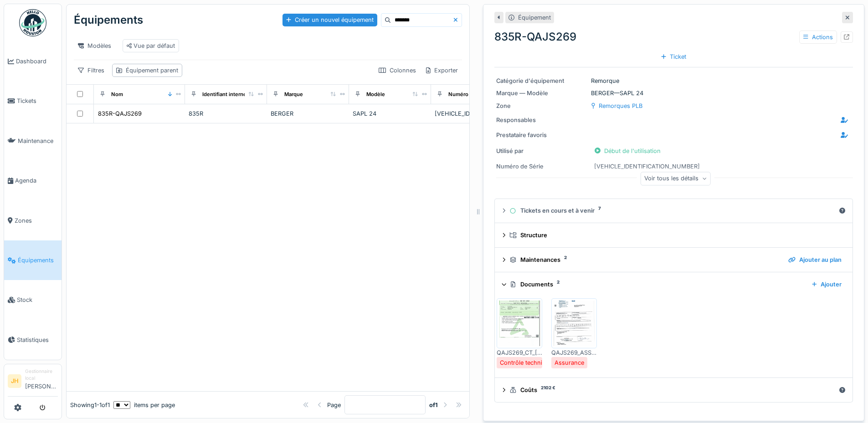 This screenshot has height=423, width=868. What do you see at coordinates (36, 220) in the screenshot?
I see `span: Zones` at bounding box center [36, 220].